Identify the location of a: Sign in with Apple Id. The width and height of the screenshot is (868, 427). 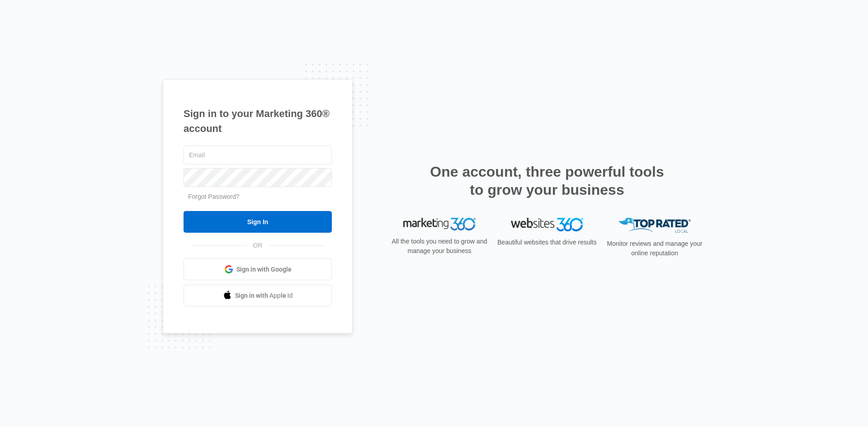
(257, 295).